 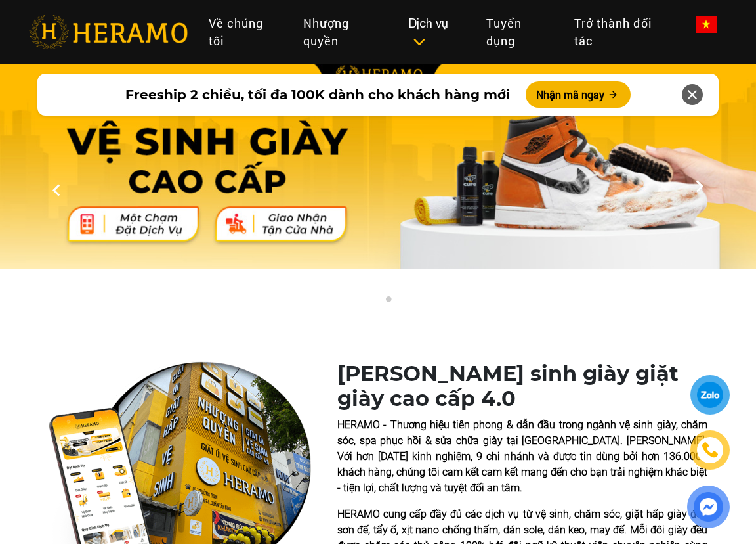 I want to click on img: vn-flag.png, so click(x=706, y=24).